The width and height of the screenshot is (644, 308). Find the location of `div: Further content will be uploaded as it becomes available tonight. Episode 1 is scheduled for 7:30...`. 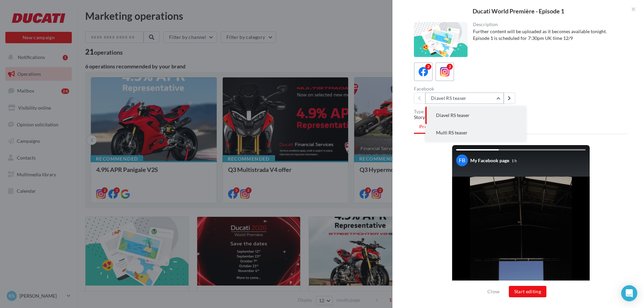

div: Further content will be uploaded as it becomes available tonight. Episode 1 is scheduled for 7:30... is located at coordinates (548, 35).